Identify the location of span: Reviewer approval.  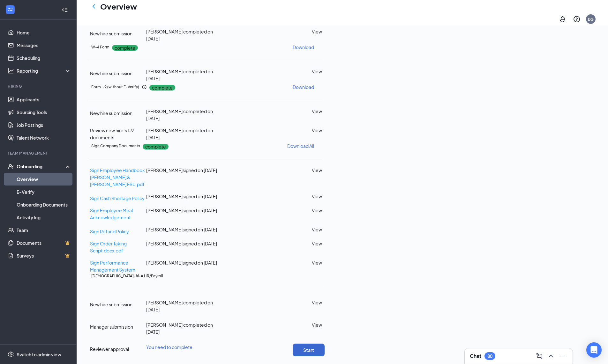
(110, 349).